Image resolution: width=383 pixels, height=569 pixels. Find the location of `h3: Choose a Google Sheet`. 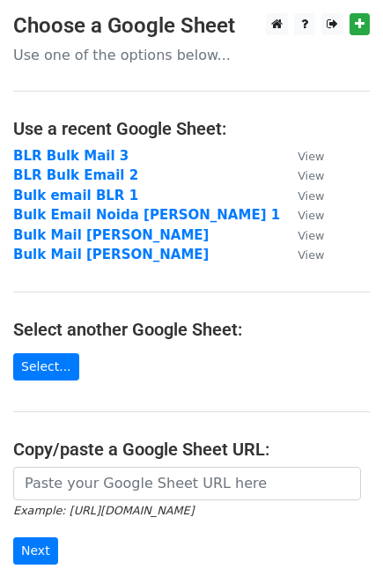

h3: Choose a Google Sheet is located at coordinates (191, 26).